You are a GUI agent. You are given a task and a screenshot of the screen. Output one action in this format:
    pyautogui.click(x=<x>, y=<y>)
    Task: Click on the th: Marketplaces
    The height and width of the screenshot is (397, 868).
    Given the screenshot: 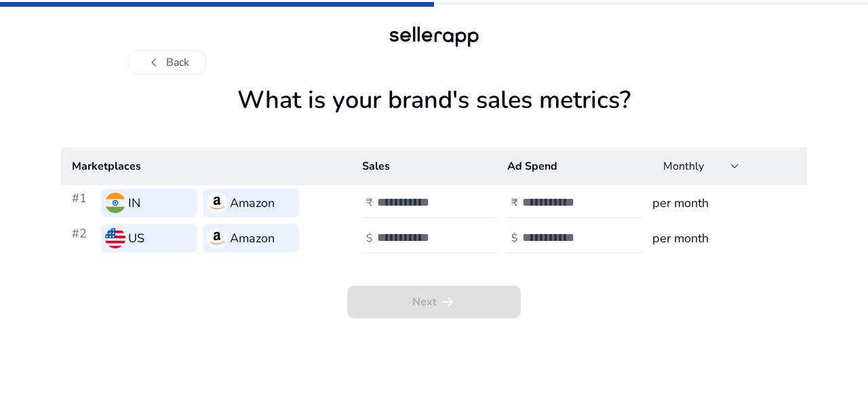 What is the action you would take?
    pyautogui.click(x=206, y=166)
    